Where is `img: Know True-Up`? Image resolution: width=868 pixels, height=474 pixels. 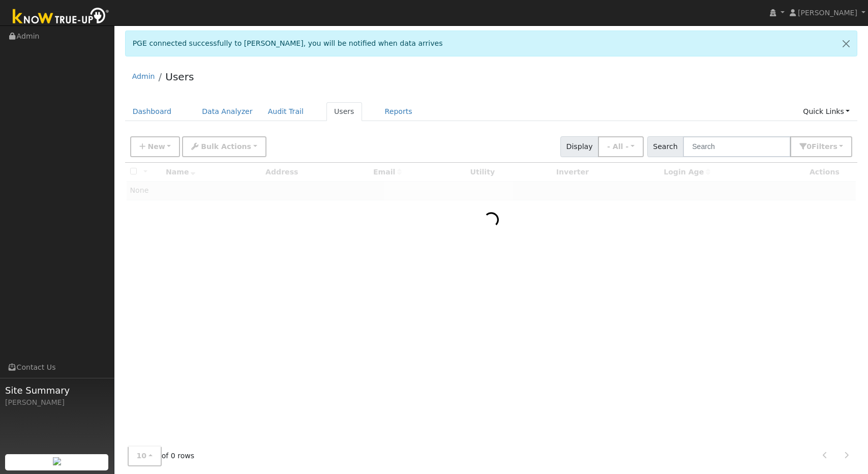
img: Know True-Up is located at coordinates (61, 17).